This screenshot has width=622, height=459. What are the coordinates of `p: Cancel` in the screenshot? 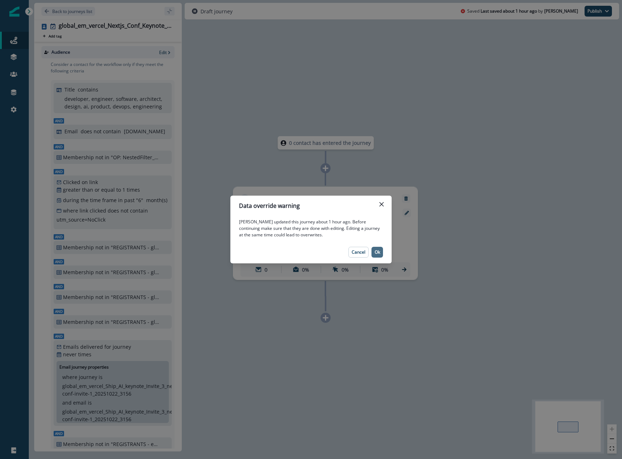 It's located at (359, 252).